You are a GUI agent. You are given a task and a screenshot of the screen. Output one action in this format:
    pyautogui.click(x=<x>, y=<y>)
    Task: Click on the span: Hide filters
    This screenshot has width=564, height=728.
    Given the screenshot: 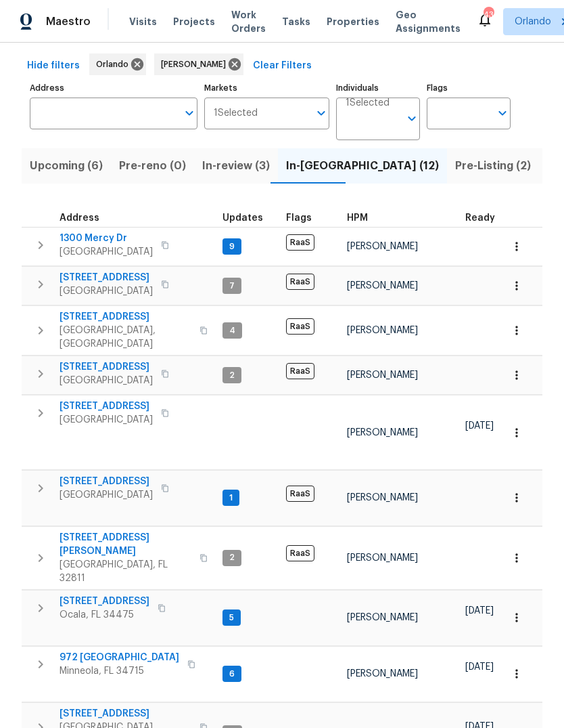 What is the action you would take?
    pyautogui.click(x=53, y=66)
    